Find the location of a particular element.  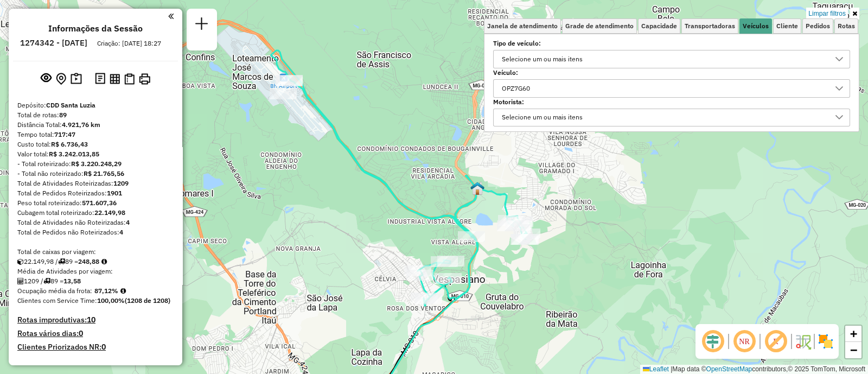

button: Painel de Sugestão is located at coordinates (76, 79).